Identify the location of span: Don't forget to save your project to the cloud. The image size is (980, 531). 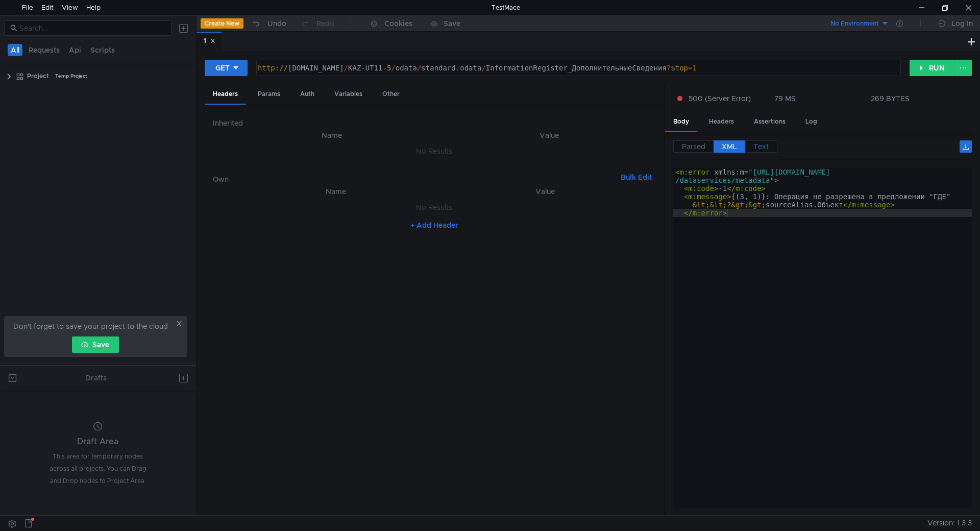
(90, 327).